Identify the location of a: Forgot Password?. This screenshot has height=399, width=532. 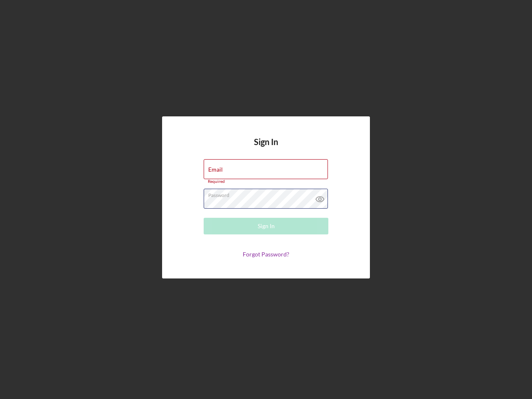
(266, 254).